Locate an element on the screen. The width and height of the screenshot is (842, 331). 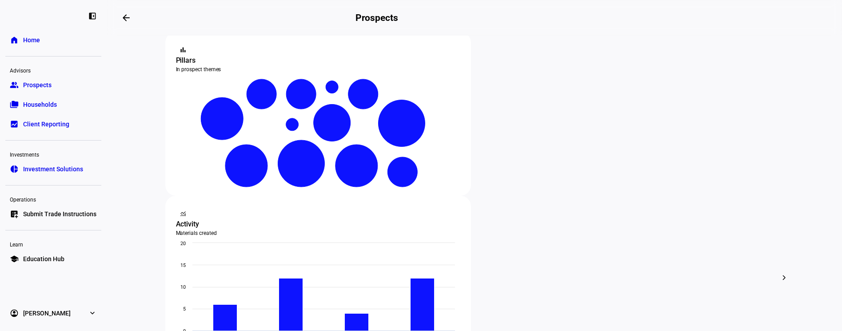
span: Submit Trade Instructions is located at coordinates (60, 214).